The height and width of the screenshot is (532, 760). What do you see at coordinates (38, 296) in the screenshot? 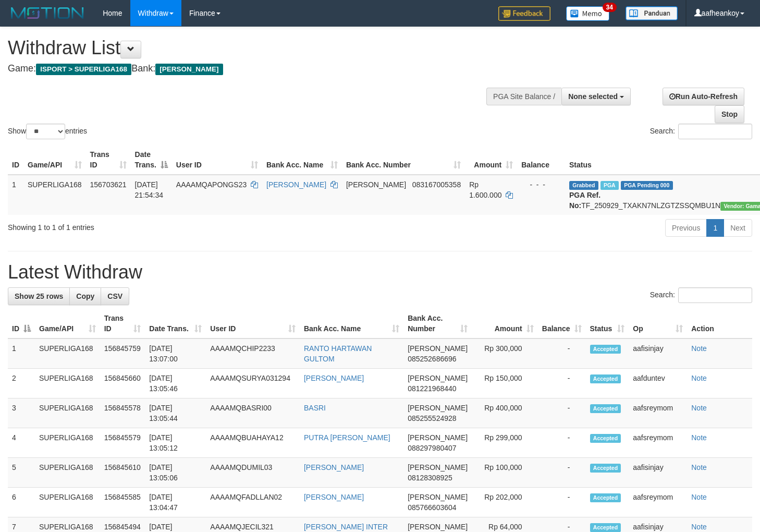
I see `a: Show 25 rows` at bounding box center [38, 296].